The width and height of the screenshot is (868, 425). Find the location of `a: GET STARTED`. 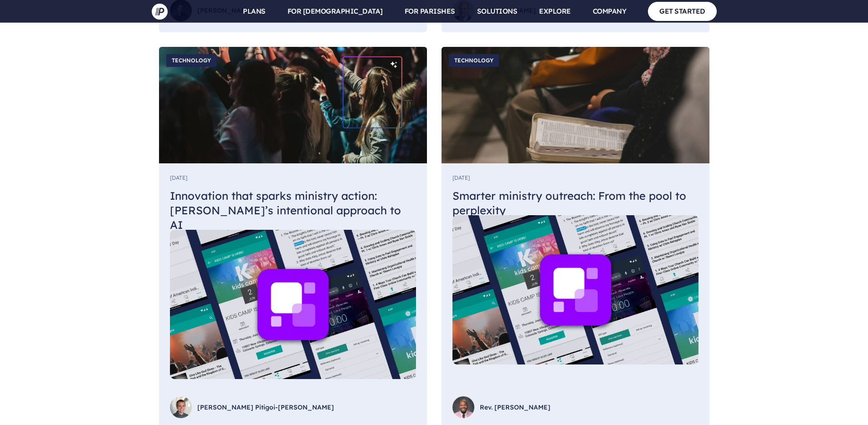

a: GET STARTED is located at coordinates (682, 11).